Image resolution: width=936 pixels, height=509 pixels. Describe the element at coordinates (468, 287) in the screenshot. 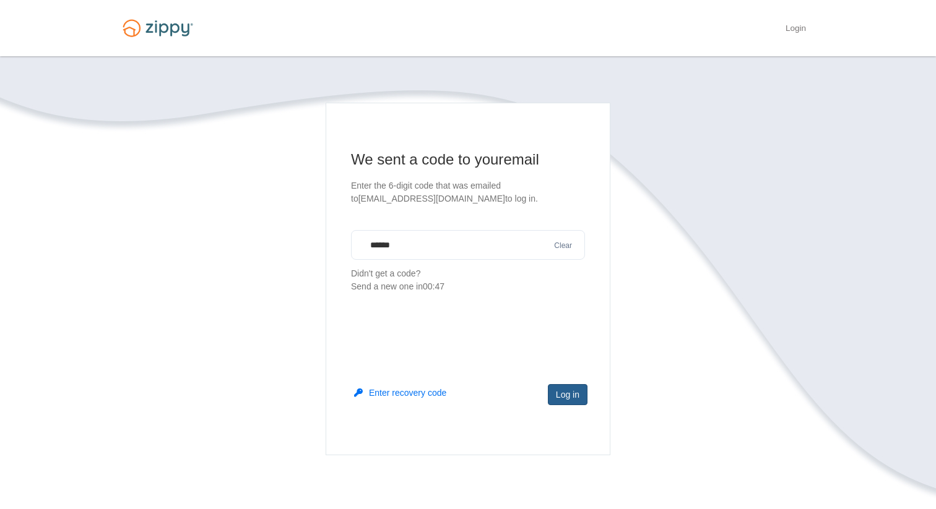

I see `div: Send a new one in 00:47` at that location.